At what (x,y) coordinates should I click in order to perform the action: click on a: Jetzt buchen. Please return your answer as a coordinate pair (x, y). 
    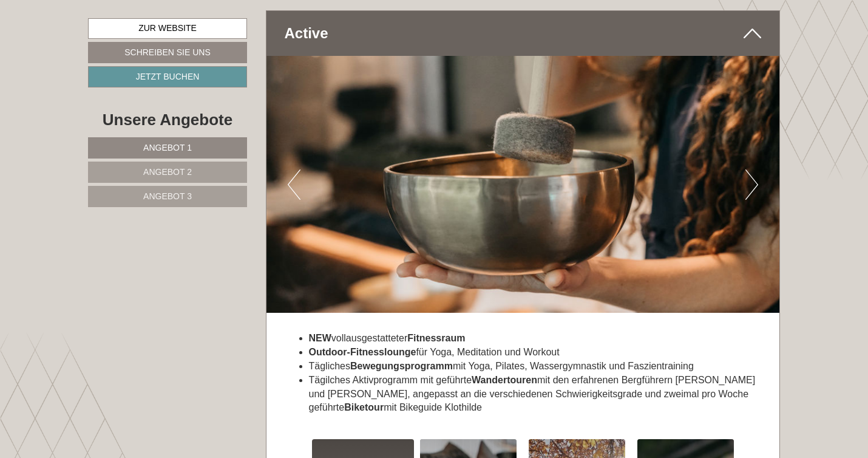
    Looking at the image, I should click on (167, 76).